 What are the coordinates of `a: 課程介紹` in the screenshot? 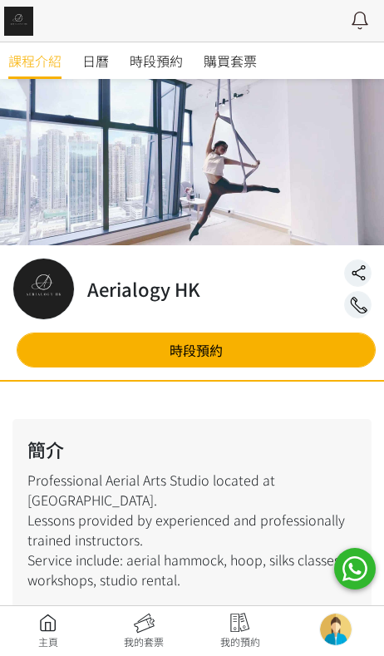 It's located at (35, 61).